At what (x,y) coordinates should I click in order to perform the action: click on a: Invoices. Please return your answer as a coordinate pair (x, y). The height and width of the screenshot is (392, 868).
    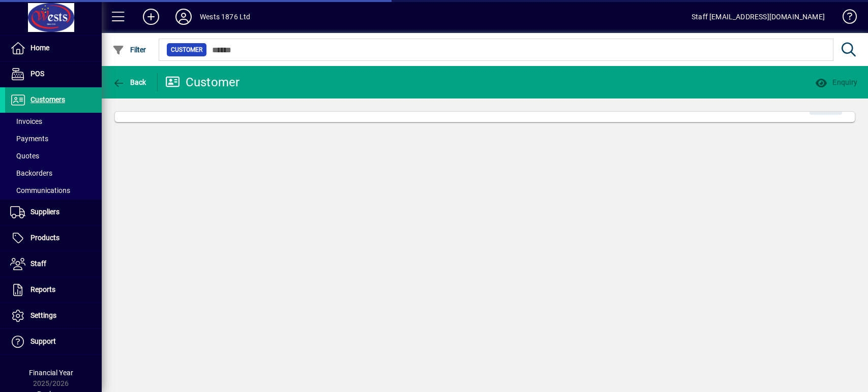
    Looking at the image, I should click on (53, 121).